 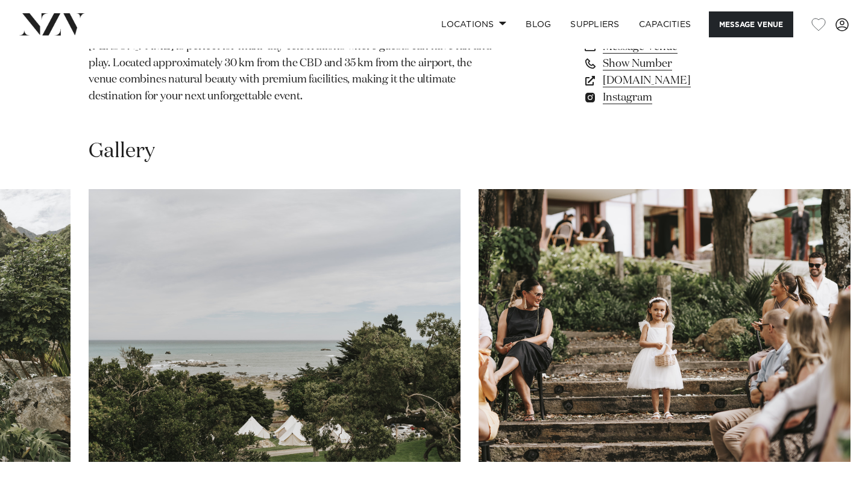 I want to click on h2: Gallery, so click(x=121, y=151).